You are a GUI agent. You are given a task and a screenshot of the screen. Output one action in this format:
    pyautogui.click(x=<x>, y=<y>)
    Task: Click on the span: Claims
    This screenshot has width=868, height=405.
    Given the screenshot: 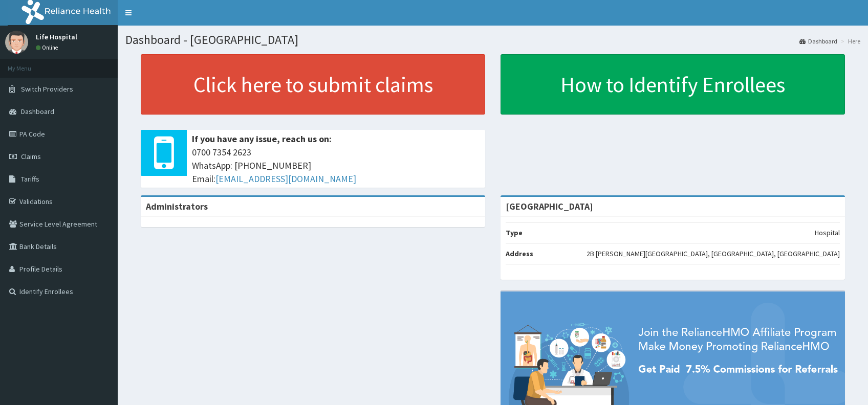 What is the action you would take?
    pyautogui.click(x=30, y=157)
    